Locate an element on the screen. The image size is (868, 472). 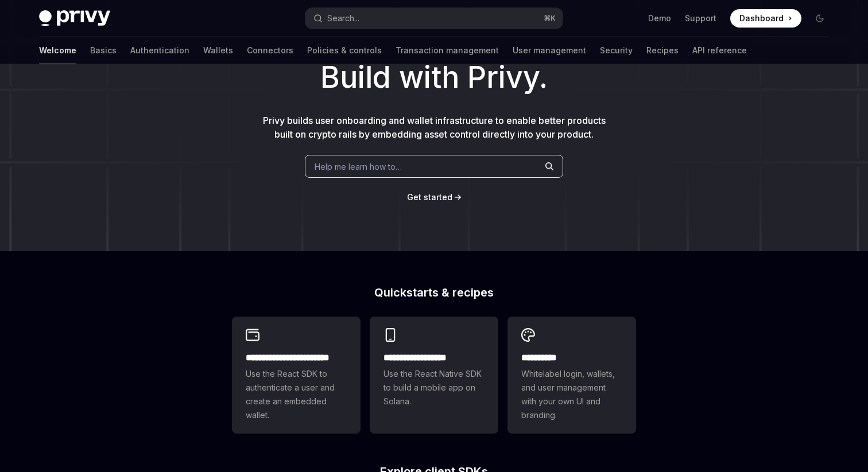
span: Dashboard is located at coordinates (761, 19).